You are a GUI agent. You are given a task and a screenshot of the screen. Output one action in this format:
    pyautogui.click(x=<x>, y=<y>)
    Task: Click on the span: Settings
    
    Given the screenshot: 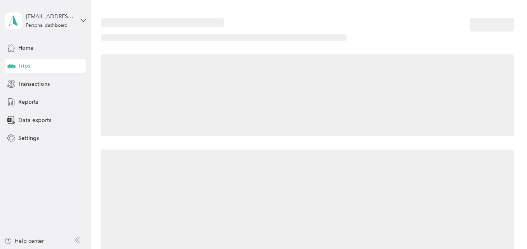 What is the action you would take?
    pyautogui.click(x=28, y=138)
    